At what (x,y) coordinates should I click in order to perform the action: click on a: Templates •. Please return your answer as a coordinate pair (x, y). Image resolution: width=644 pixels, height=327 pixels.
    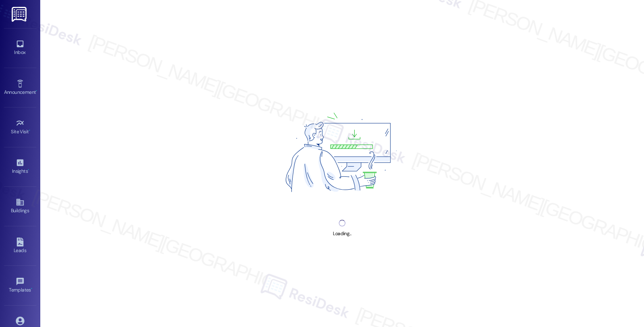
    Looking at the image, I should click on (20, 285).